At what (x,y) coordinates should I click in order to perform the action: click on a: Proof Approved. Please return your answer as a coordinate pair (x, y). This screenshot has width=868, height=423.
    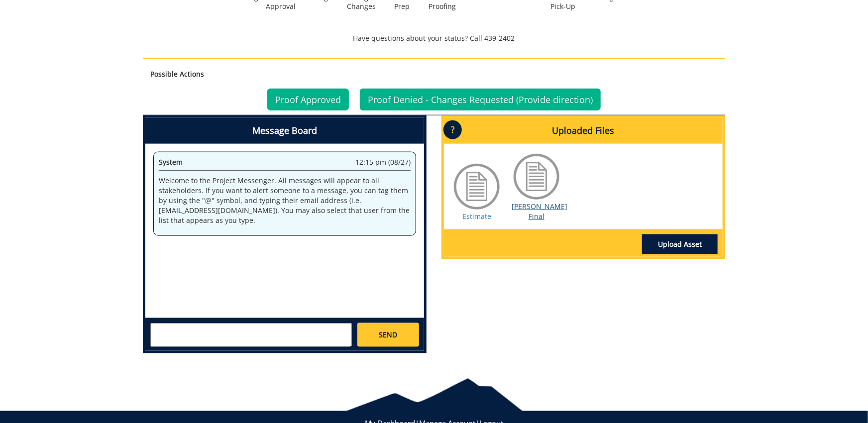
    Looking at the image, I should click on (308, 100).